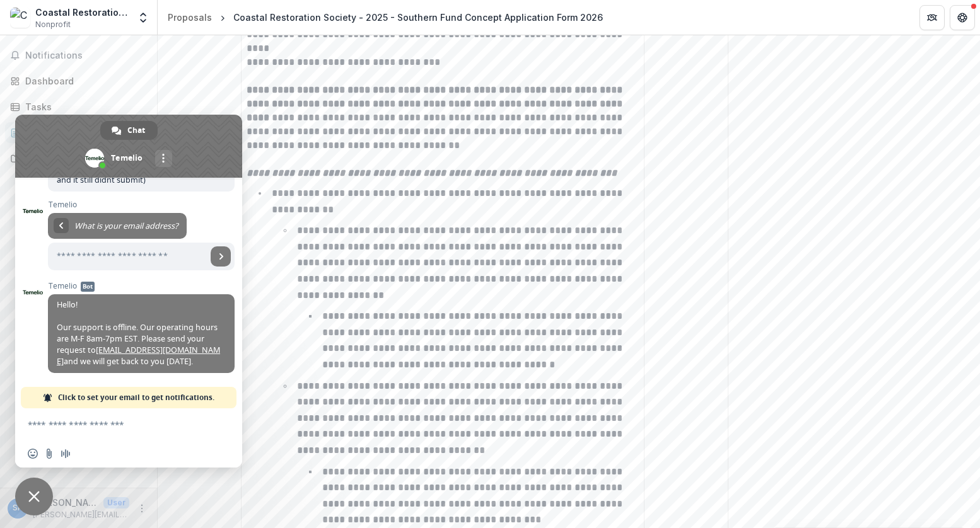 This screenshot has height=528, width=980. I want to click on a: Chat, so click(128, 130).